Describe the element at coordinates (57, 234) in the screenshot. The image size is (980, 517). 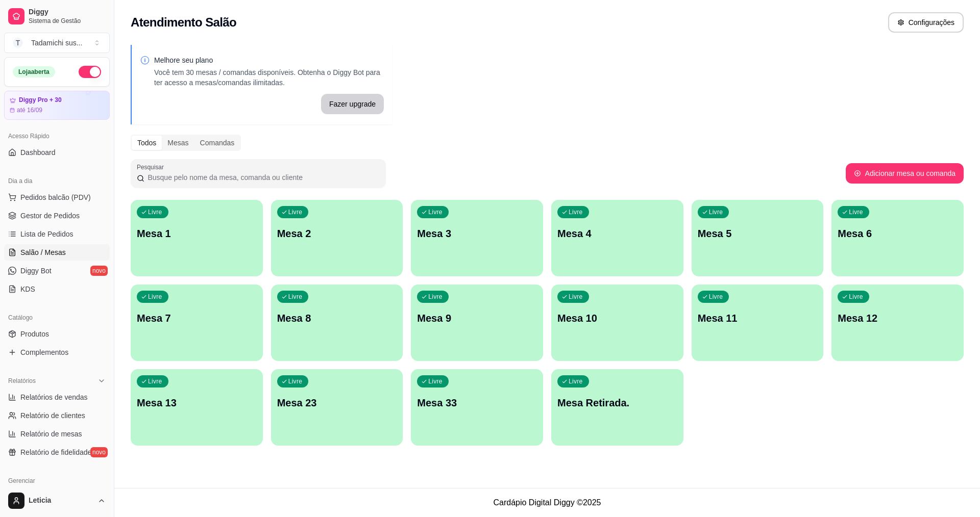
I see `a: Lista de Pedidos` at that location.